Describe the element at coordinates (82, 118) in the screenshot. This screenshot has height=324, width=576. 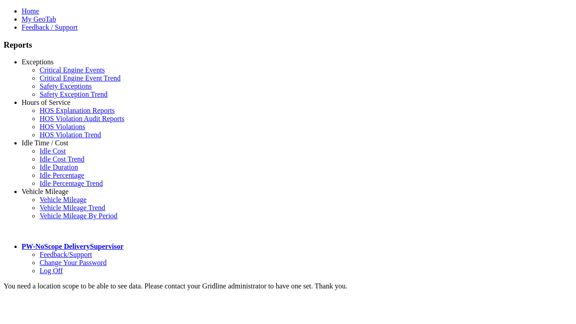
I see `a: HOS Violation Audit Reports` at that location.